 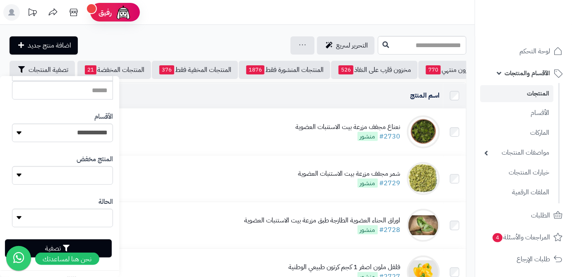 What do you see at coordinates (346, 70) in the screenshot?
I see `span: 526` at bounding box center [346, 70].